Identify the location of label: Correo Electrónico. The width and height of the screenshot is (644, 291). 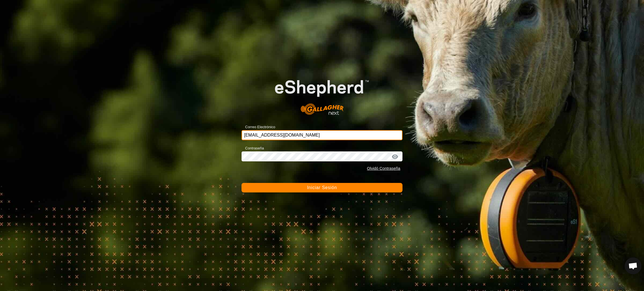
(258, 127).